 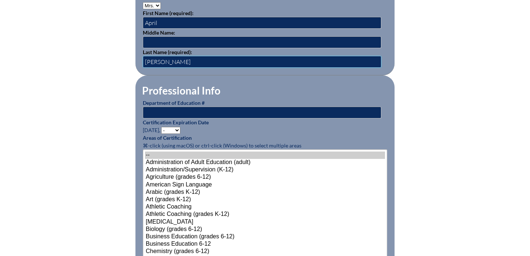 I want to click on label: First Name (required):, so click(x=168, y=13).